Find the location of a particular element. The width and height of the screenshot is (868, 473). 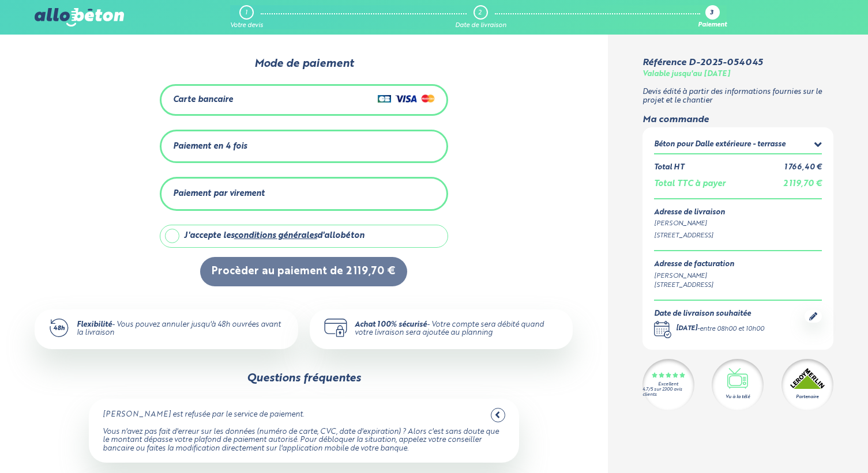

p: Devis édité à partir des informations fournies sur le projet et le chantier is located at coordinates (737, 96).